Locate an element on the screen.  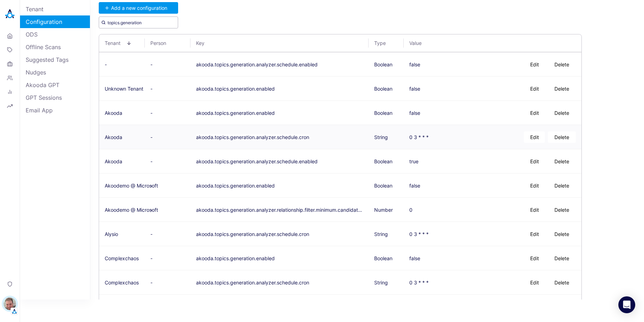
th: Value is located at coordinates (493, 43).